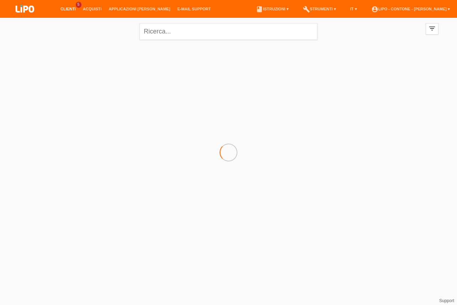  I want to click on a: IT ▾, so click(354, 9).